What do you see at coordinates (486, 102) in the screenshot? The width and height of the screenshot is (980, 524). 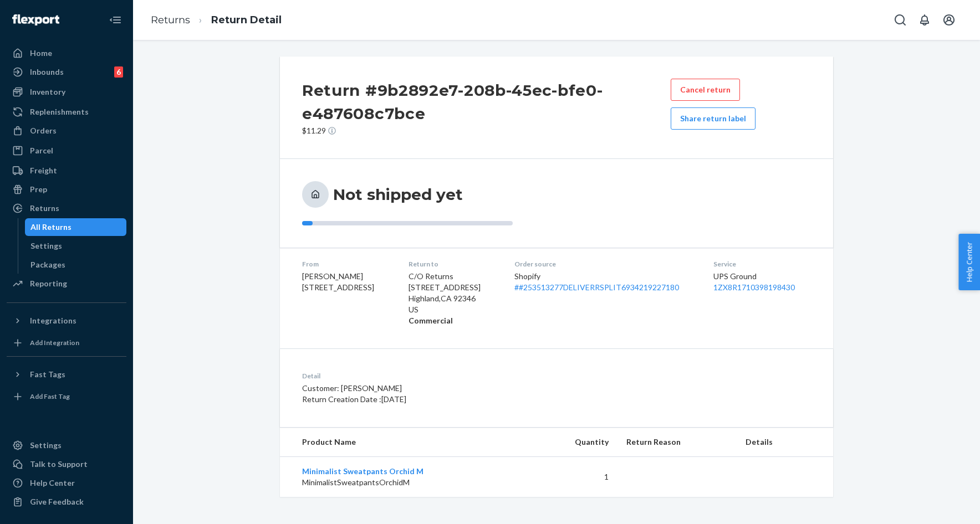 I see `h2: Return #9b2892e7-208b-45ec-bfe0-e487608c7bce` at bounding box center [486, 102].